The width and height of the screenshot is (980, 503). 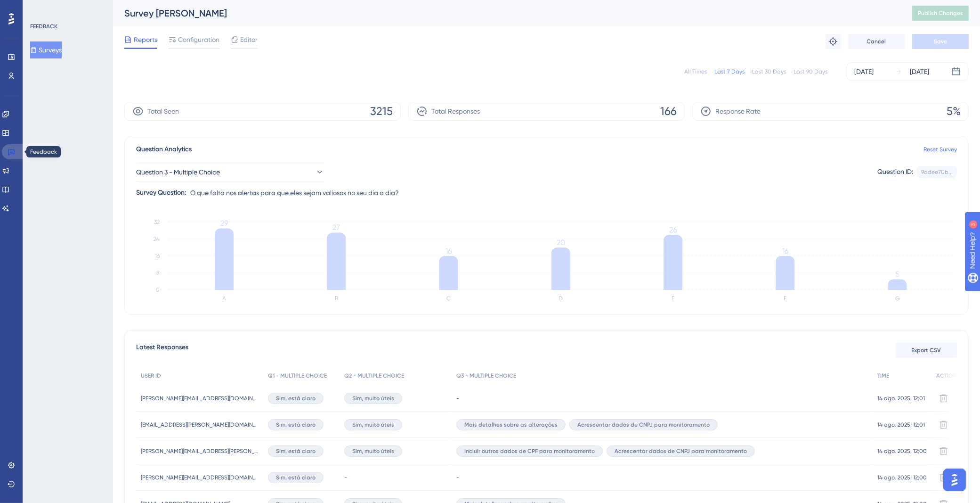 I want to click on text: G, so click(x=897, y=299).